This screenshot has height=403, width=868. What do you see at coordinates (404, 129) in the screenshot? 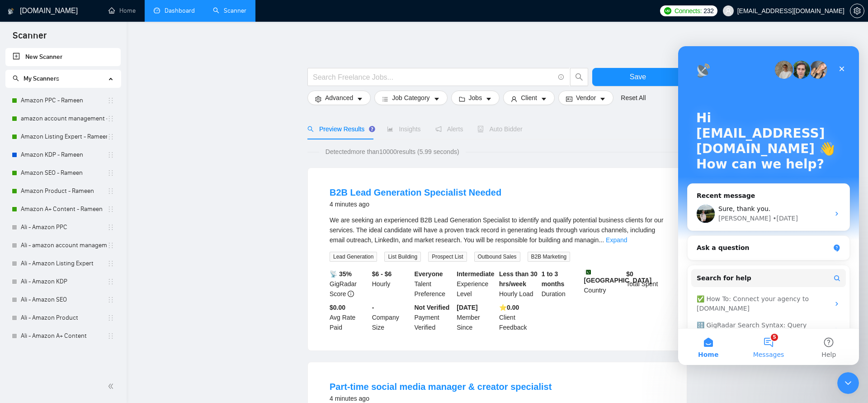
I see `span: Insights` at bounding box center [404, 129].